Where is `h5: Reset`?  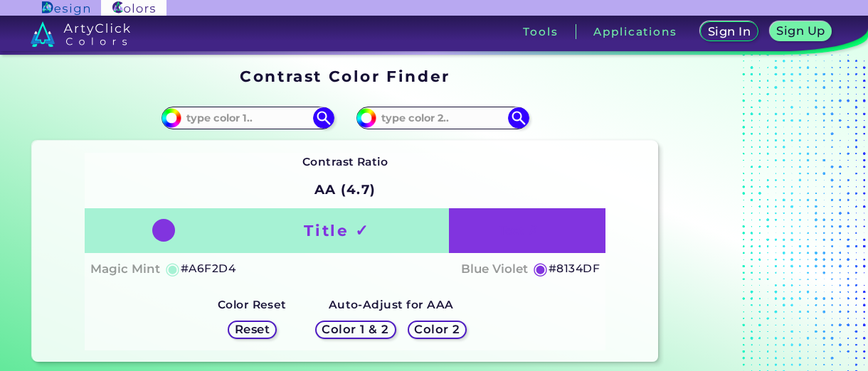 h5: Reset is located at coordinates (252, 329).